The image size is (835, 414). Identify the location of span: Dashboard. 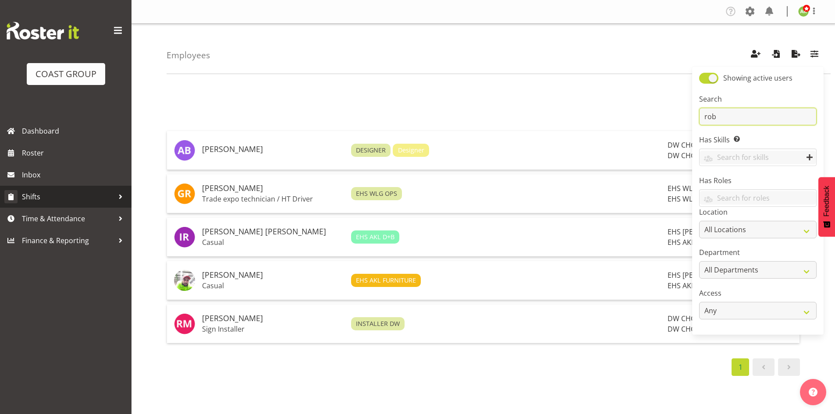
(74, 131).